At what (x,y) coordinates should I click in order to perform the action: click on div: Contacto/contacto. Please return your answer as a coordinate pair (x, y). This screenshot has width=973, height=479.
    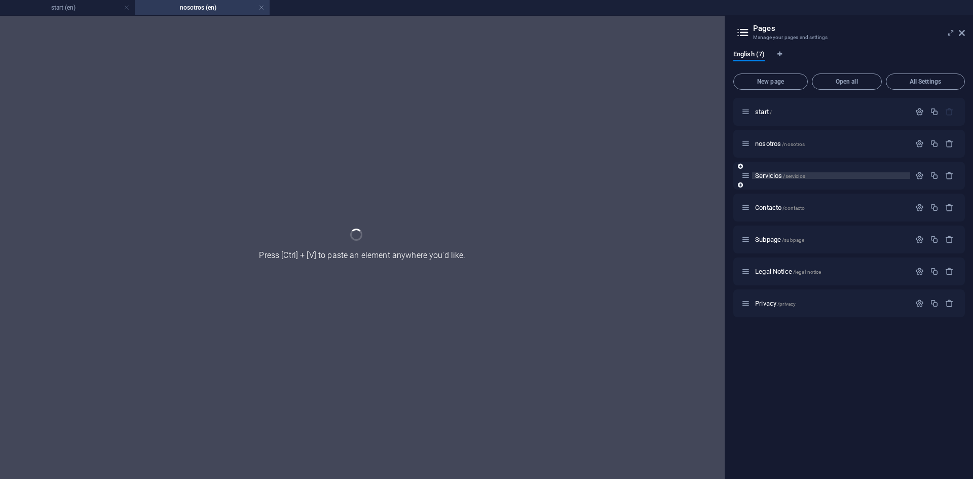
    Looking at the image, I should click on (832, 207).